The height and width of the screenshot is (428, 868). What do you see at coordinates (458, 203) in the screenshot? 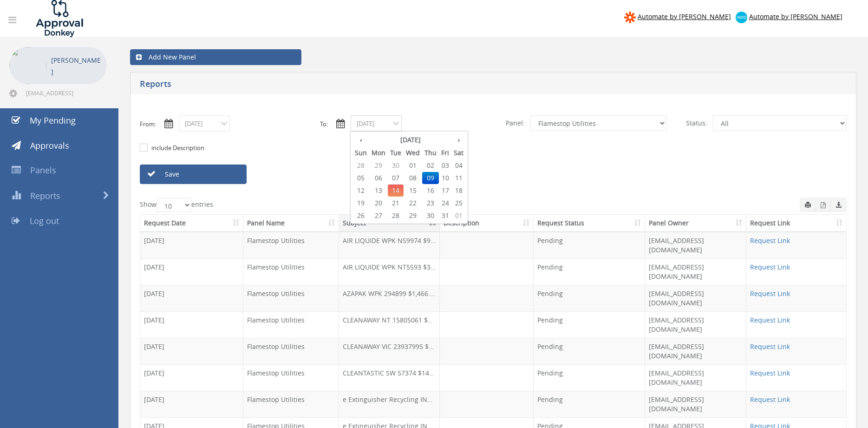
I see `span: 25` at bounding box center [458, 203].